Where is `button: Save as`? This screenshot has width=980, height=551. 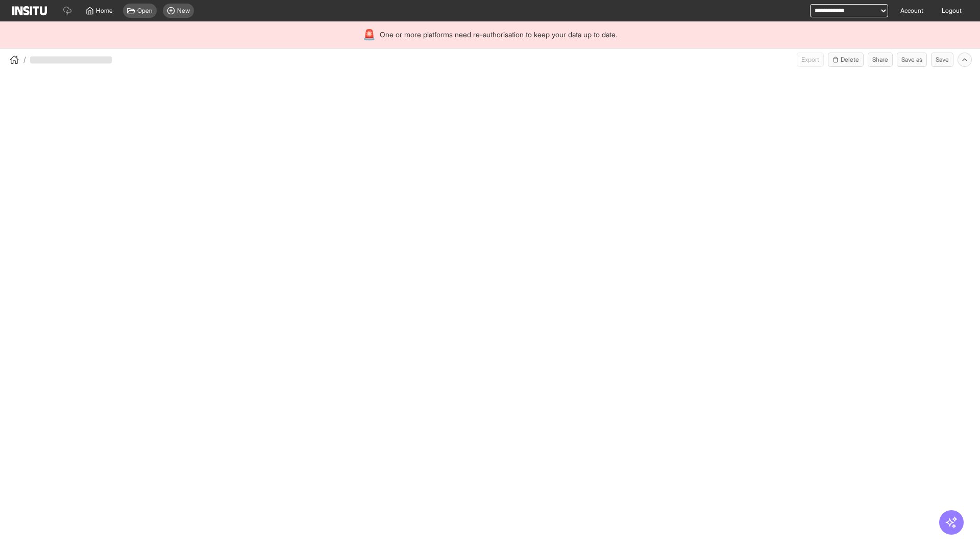
button: Save as is located at coordinates (912, 60).